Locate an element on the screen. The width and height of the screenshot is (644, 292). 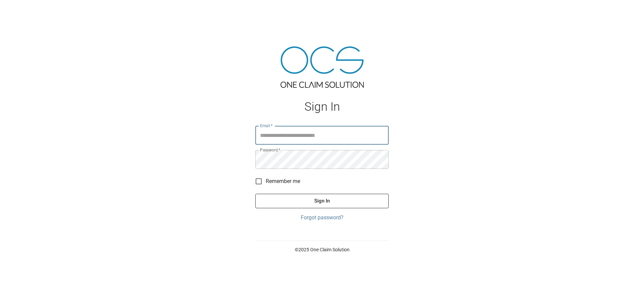
button: Sign In is located at coordinates (322, 201).